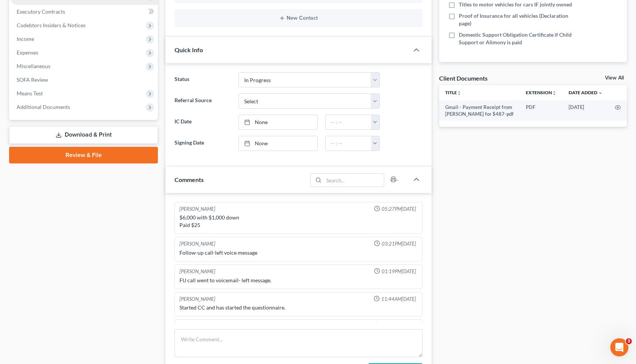  I want to click on span: Expenses, so click(27, 52).